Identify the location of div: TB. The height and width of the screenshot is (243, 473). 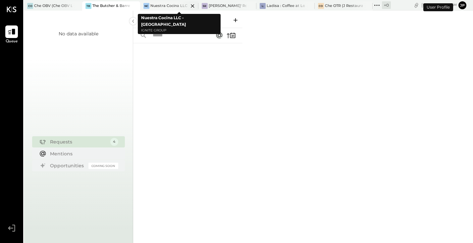
(88, 6).